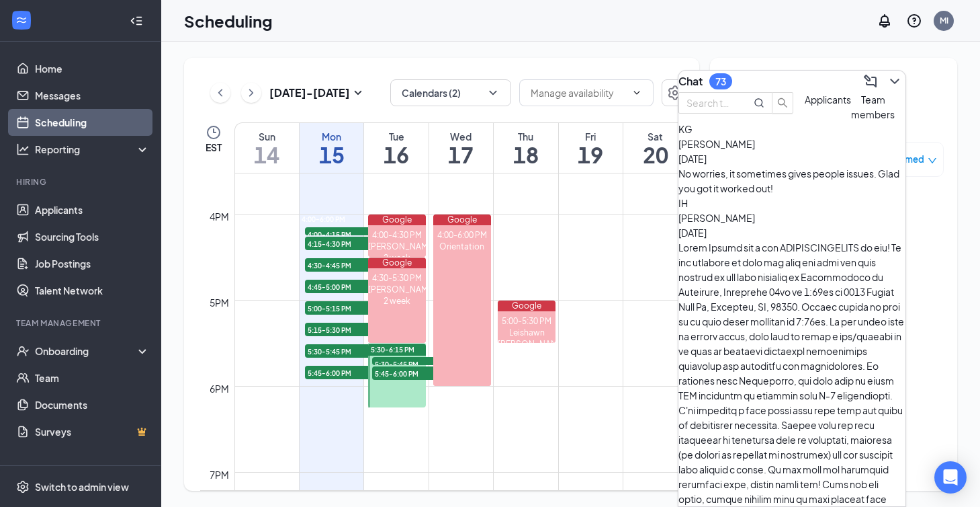  I want to click on div: Onboarding, so click(87, 351).